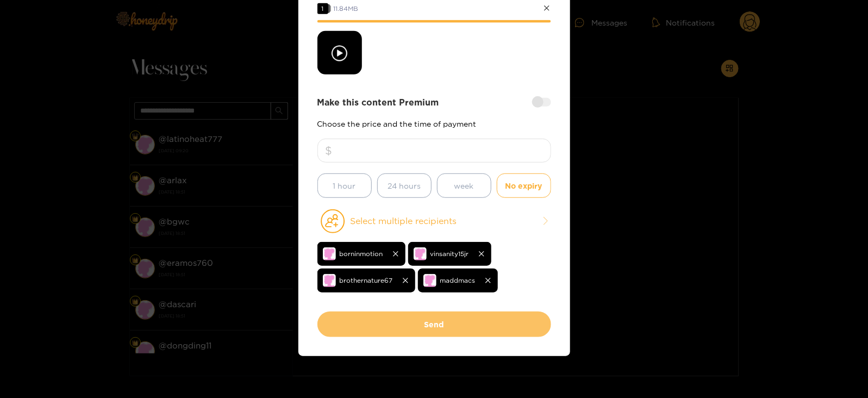 This screenshot has width=868, height=398. Describe the element at coordinates (361, 253) in the screenshot. I see `span: borninmotion` at that location.